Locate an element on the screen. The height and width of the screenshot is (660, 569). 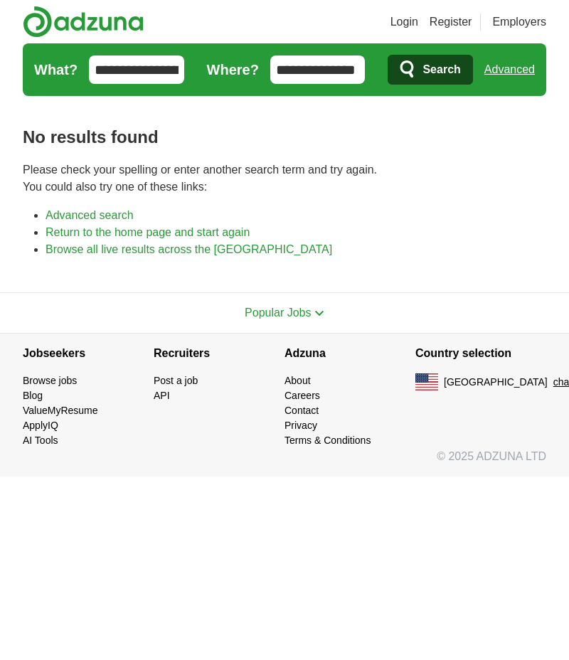
label: Where? is located at coordinates (232, 70).